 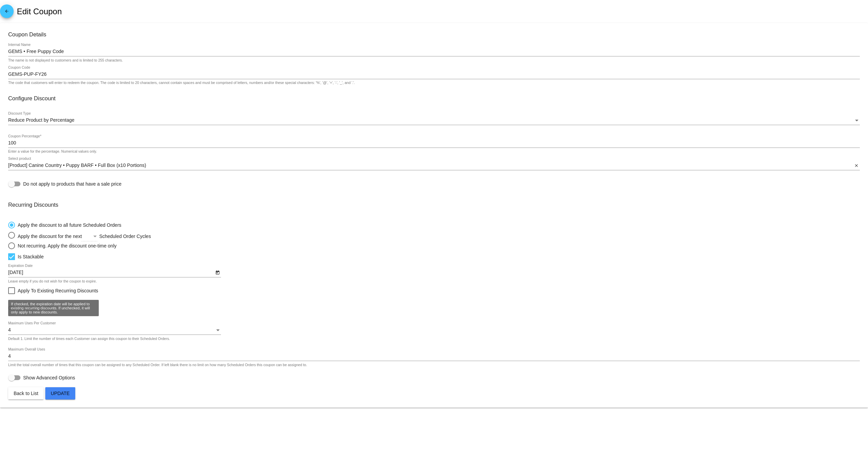 What do you see at coordinates (52, 152) in the screenshot?
I see `div: Enter a value for the percentage. Numerical values only.` at bounding box center [52, 152].